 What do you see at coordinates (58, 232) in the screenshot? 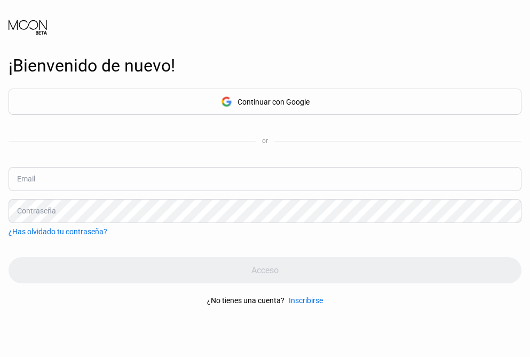
I see `div: ¿Has olvidado tu contraseña?` at bounding box center [58, 232].